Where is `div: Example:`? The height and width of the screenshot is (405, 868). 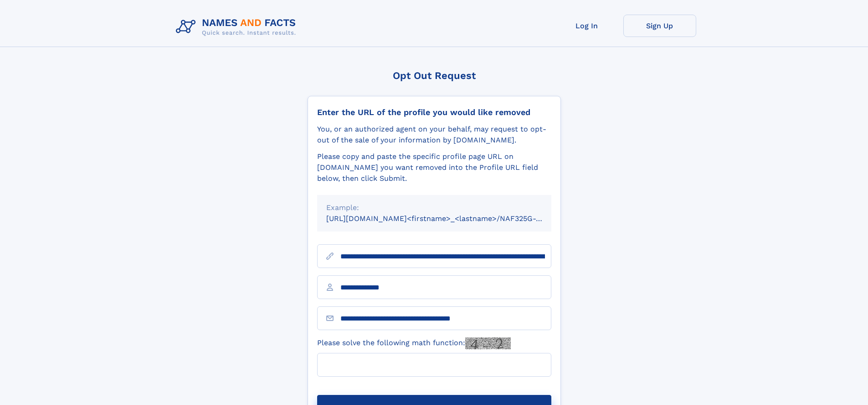 div: Example: is located at coordinates (434, 208).